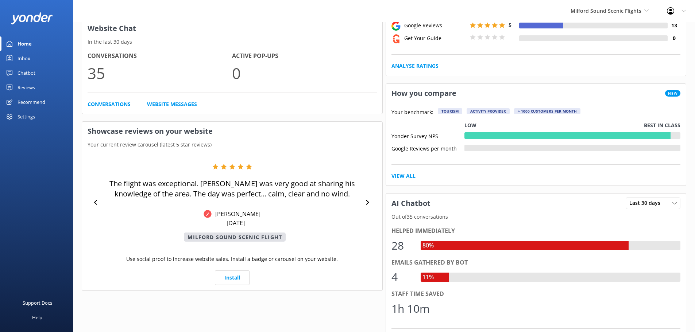 The height and width of the screenshot is (332, 695). What do you see at coordinates (37, 318) in the screenshot?
I see `div: Help` at bounding box center [37, 318].